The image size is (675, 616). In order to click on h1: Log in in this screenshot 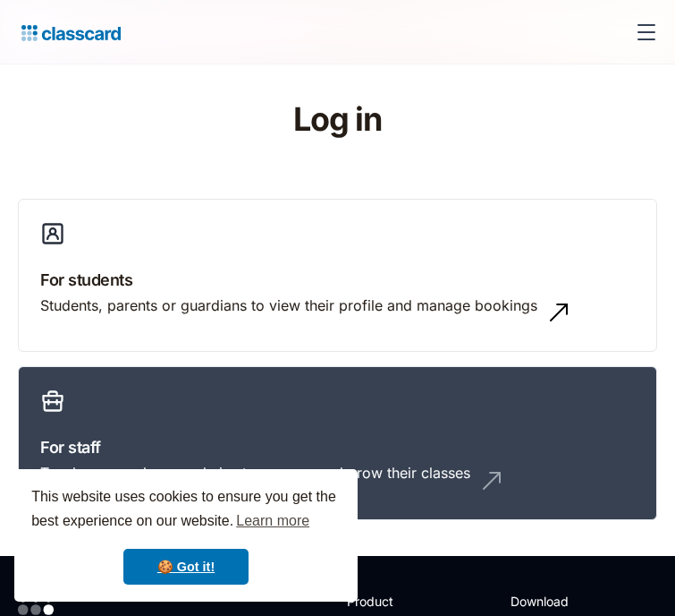, I will do `click(337, 119)`.